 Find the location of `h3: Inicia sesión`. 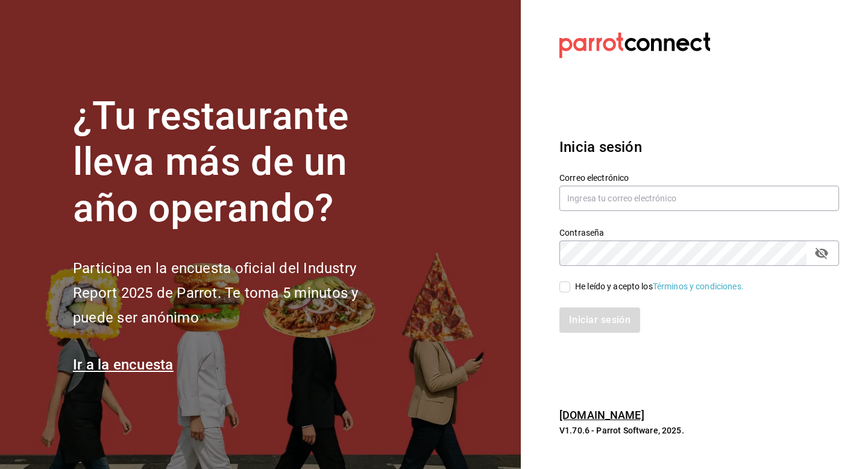

h3: Inicia sesión is located at coordinates (699, 147).